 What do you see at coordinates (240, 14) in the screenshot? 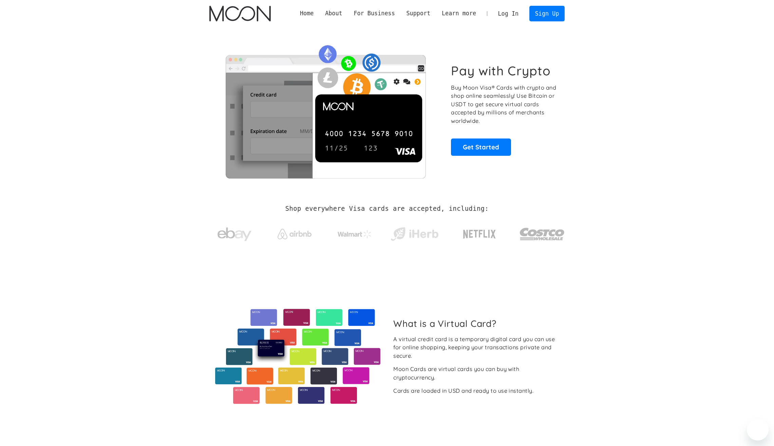
I see `a: home` at bounding box center [240, 14].